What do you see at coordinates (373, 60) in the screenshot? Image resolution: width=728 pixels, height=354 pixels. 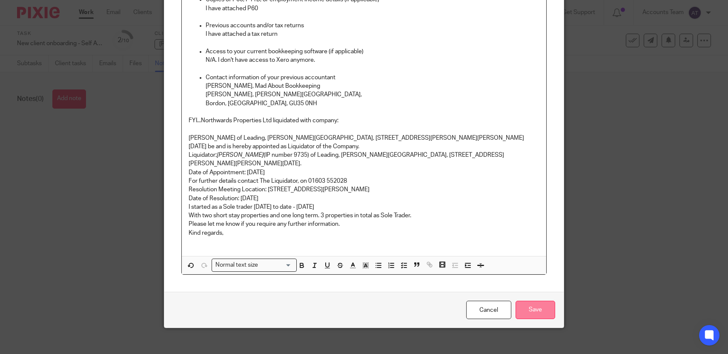 I see `p: N/A. I don't have access to Xero anymore.` at bounding box center [373, 60].